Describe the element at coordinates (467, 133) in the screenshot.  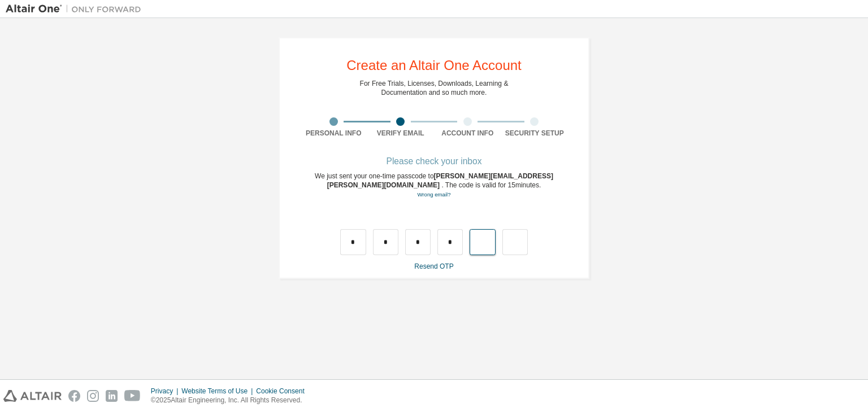
I see `div: Account Info` at that location.